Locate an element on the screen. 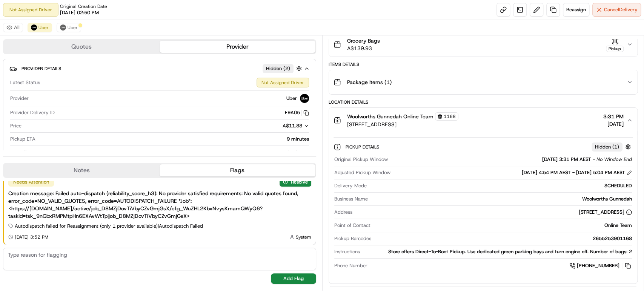  div: Pickup is located at coordinates (614, 49).